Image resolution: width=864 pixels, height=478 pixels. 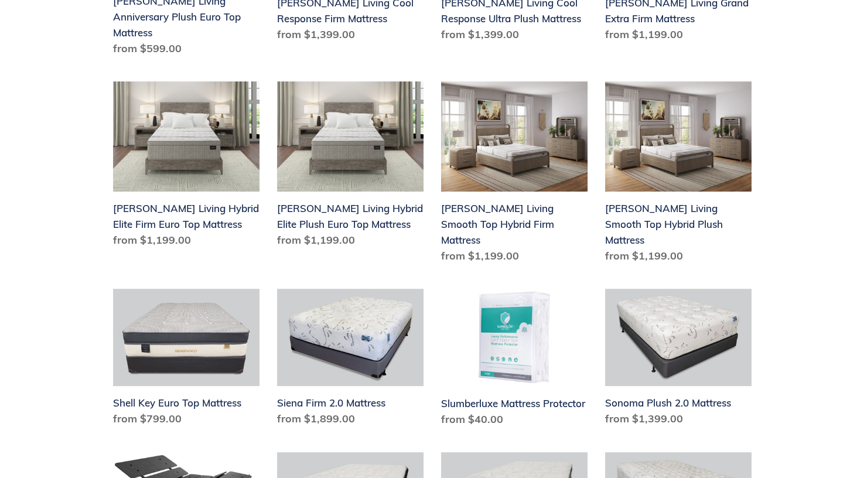 What do you see at coordinates (186, 360) in the screenshot?
I see `a: Shell Key Euro Top Mattress` at bounding box center [186, 360].